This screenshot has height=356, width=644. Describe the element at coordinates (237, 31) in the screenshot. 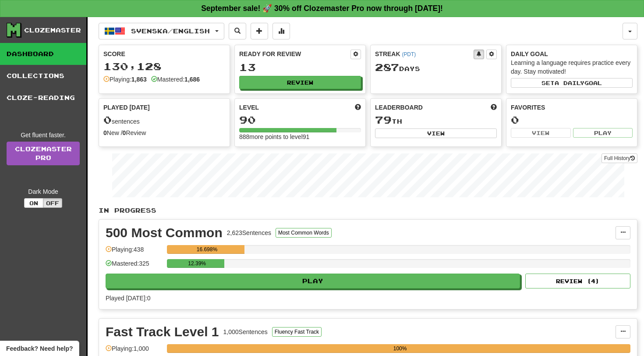

I see `button: Search sentences` at that location.